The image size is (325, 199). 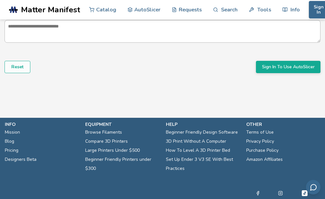 I want to click on a: How To Level A 3D Printer Bed, so click(x=198, y=150).